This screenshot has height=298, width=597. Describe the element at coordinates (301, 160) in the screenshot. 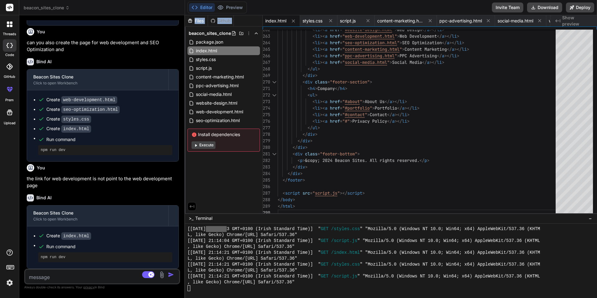

I see `span: p` at that location.